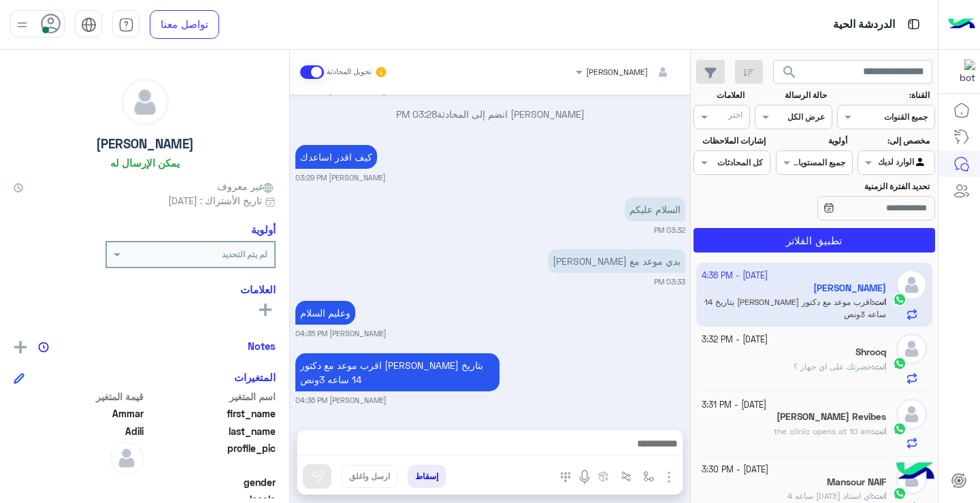 This screenshot has height=503, width=980. Describe the element at coordinates (144, 289) in the screenshot. I see `h6: العلامات` at that location.